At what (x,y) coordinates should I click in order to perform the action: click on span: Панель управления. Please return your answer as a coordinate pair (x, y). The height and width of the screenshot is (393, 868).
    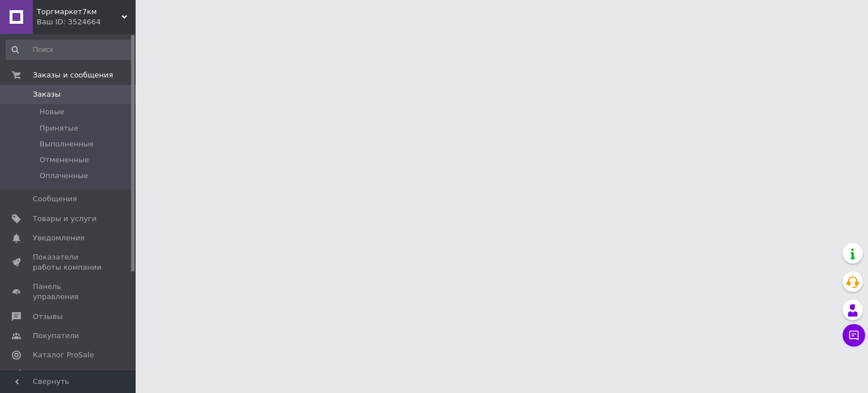
    Looking at the image, I should click on (69, 291).